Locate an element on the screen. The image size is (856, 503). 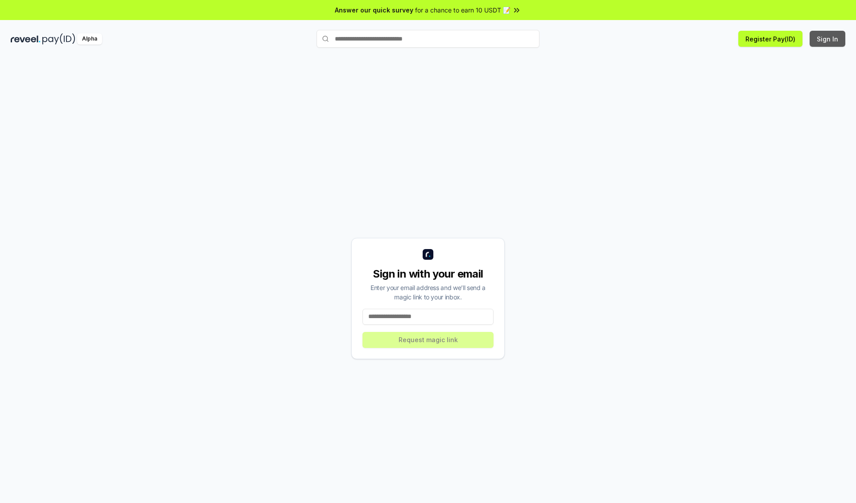
img: reveel_dark is located at coordinates (25, 39).